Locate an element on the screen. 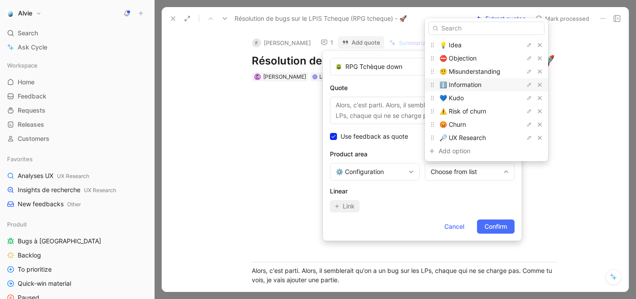  div: Add option is located at coordinates (472, 151).